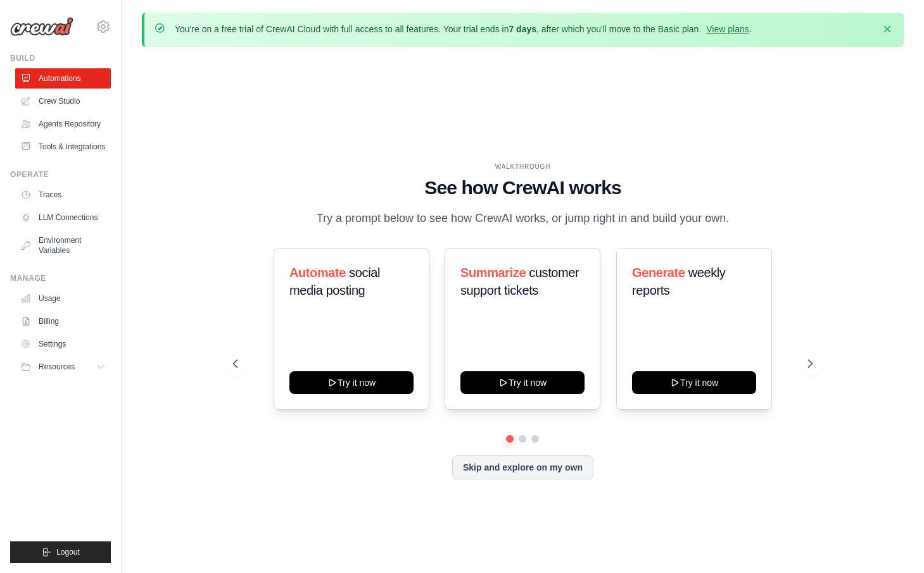 The image size is (924, 573). Describe the element at coordinates (63, 321) in the screenshot. I see `a: Billing` at that location.